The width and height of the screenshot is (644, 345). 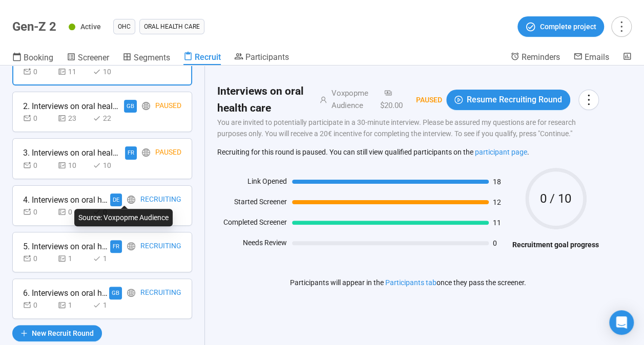 What do you see at coordinates (591, 58) in the screenshot?
I see `a: Emails` at bounding box center [591, 58].